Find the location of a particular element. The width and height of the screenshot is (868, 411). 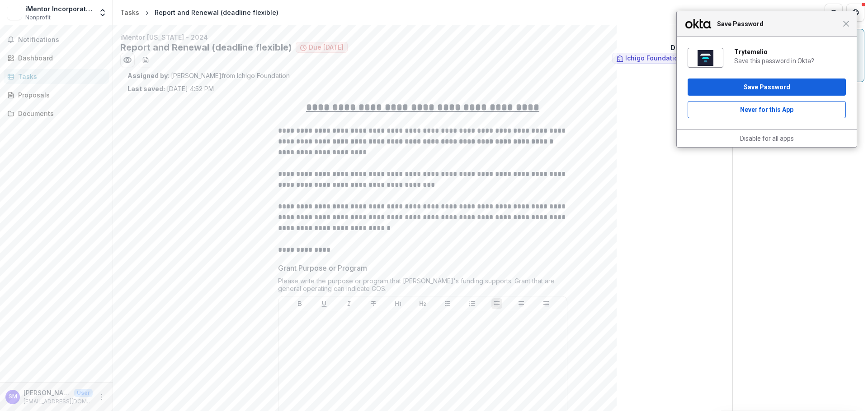

div: Report and Renewal (deadline flexible) is located at coordinates (216, 12).